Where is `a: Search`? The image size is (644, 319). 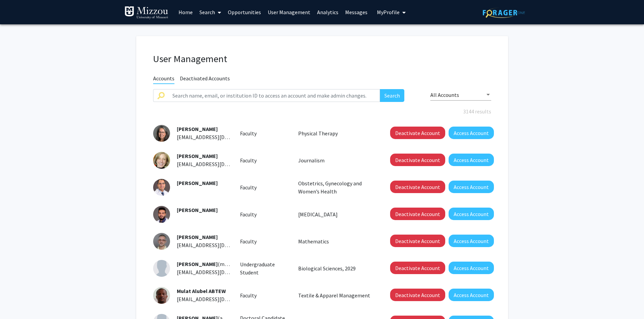 a: Search is located at coordinates (210, 12).